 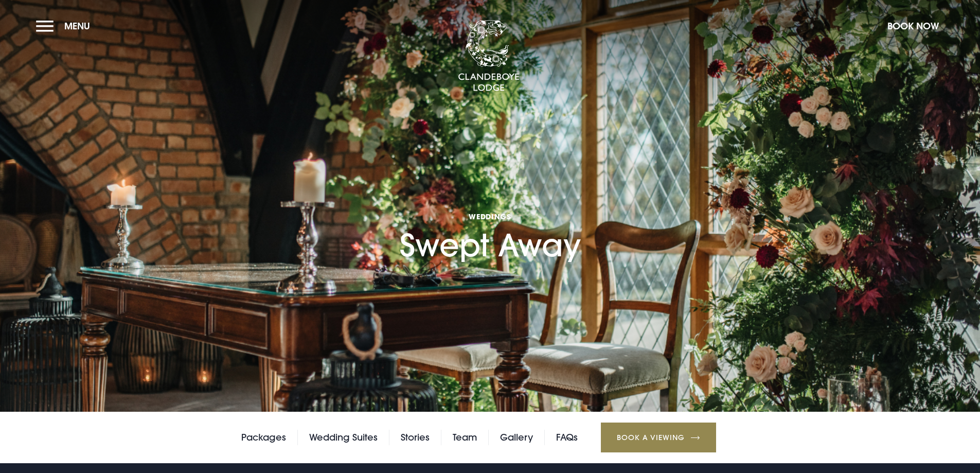 I want to click on span: Menu, so click(x=77, y=26).